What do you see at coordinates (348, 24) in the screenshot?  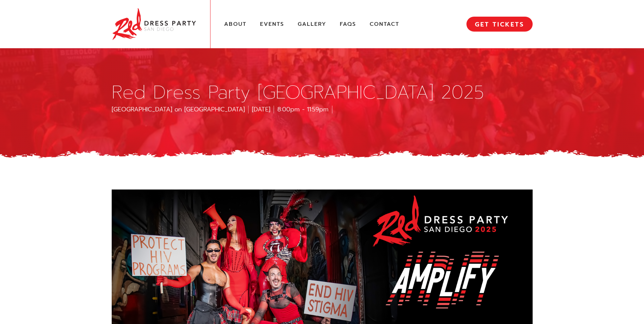 I see `a: FAQs` at bounding box center [348, 24].